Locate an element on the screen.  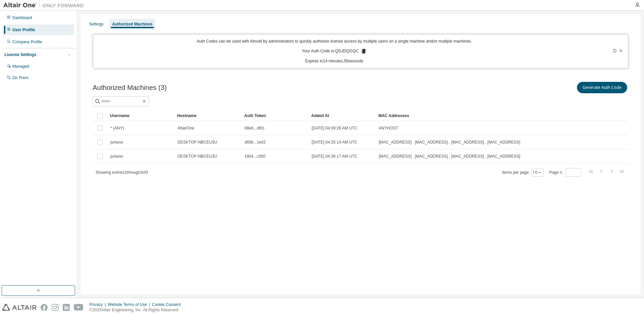
div: On Prem is located at coordinates (20, 78).